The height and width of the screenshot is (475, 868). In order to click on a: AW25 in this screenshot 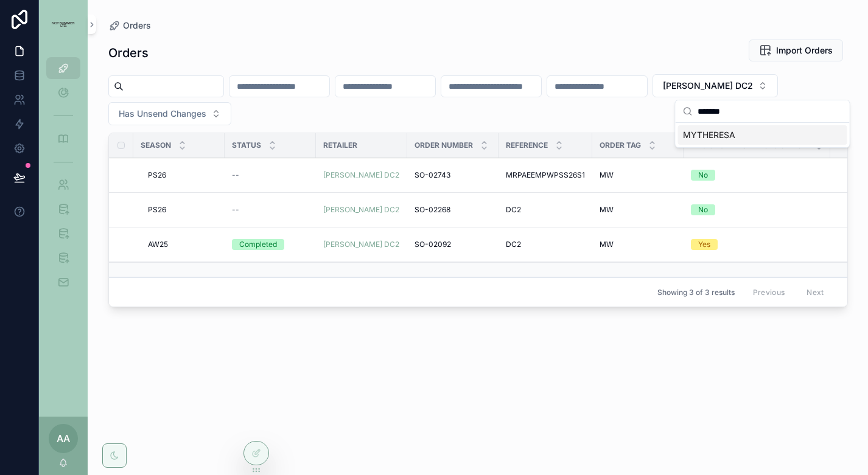, I will do `click(183, 244)`.